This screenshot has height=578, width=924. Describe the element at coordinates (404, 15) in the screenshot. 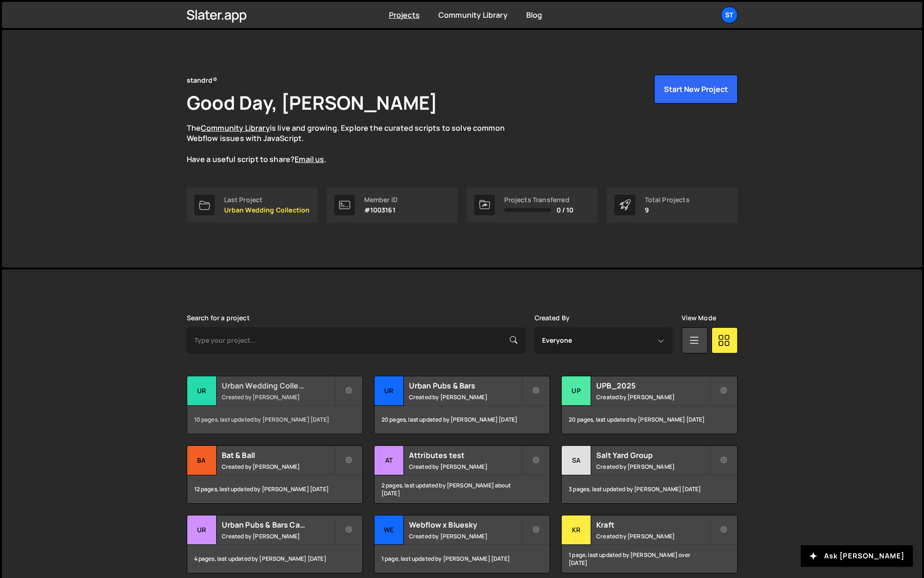

I see `a: Projects` at that location.